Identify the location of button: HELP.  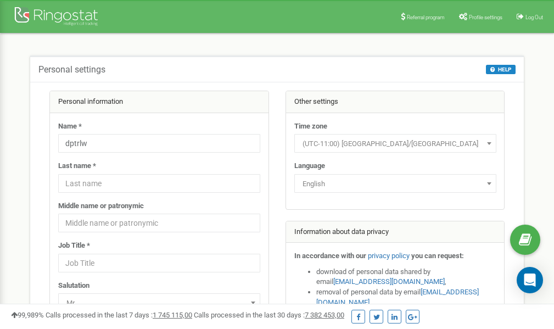
(501, 69).